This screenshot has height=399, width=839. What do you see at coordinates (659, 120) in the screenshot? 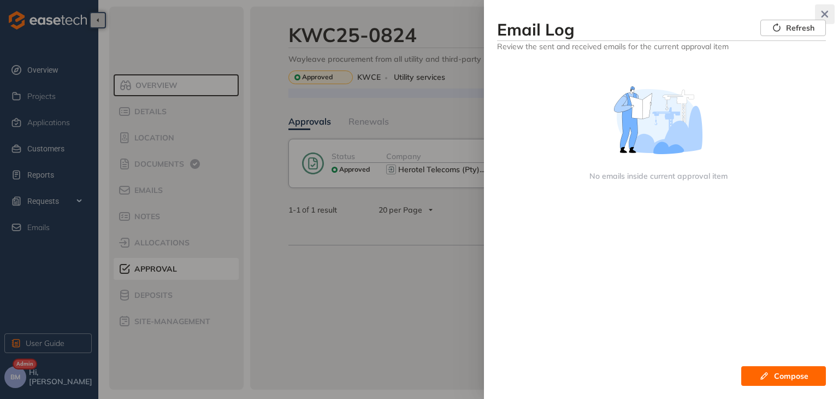
I see `img: Error image` at bounding box center [659, 120].